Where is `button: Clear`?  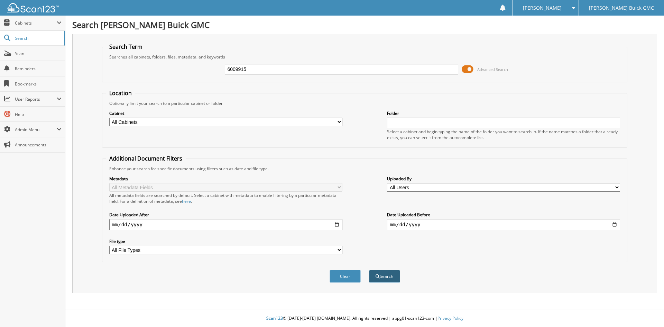 button: Clear is located at coordinates (345, 276).